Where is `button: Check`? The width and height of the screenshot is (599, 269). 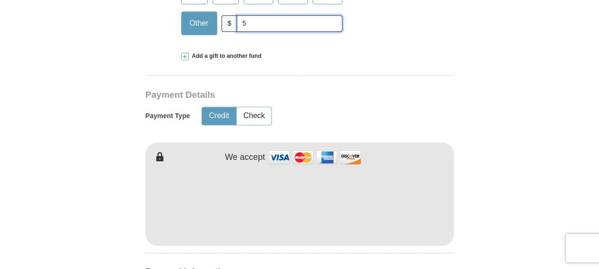 button: Check is located at coordinates (254, 116).